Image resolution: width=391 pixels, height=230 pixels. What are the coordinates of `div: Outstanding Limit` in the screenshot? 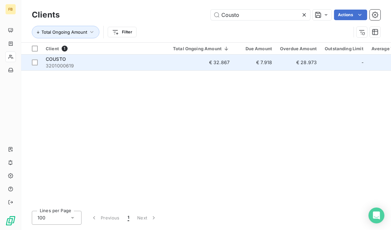 It's located at (344, 49).